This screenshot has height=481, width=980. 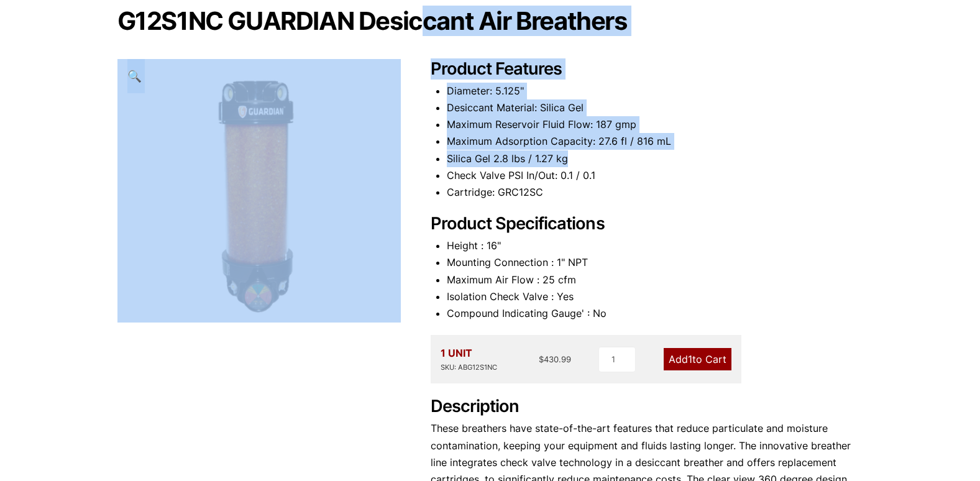 I want to click on li: Desiccant Material: Silica Gel, so click(x=655, y=108).